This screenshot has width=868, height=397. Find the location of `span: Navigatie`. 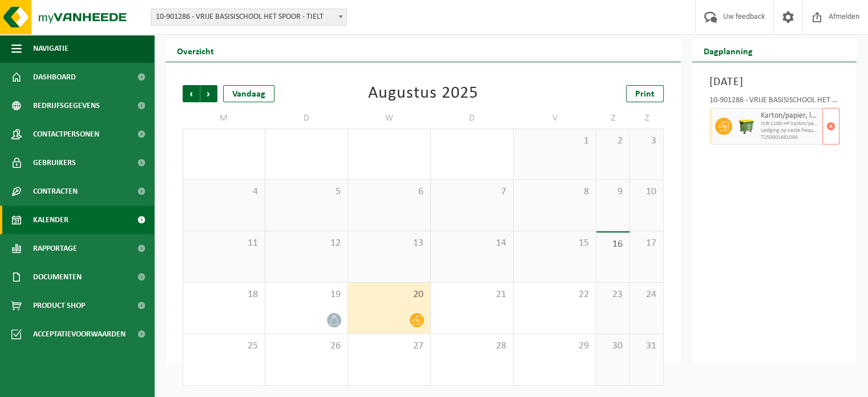

span: Navigatie is located at coordinates (51, 48).